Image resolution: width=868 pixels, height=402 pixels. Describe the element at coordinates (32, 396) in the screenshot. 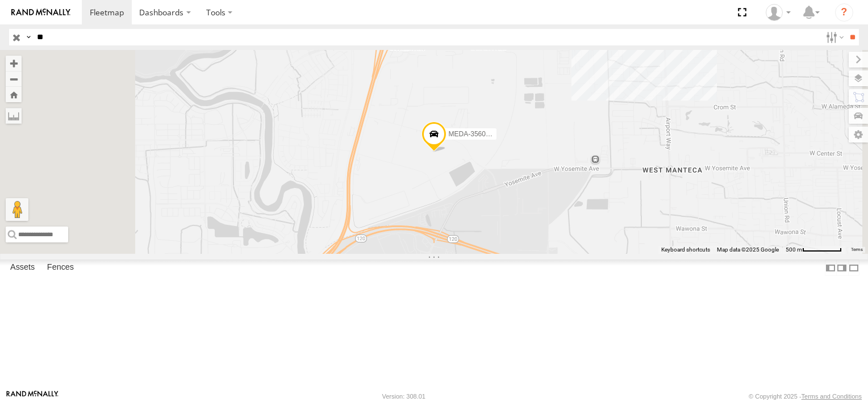

I see `a: Visit our Website` at that location.